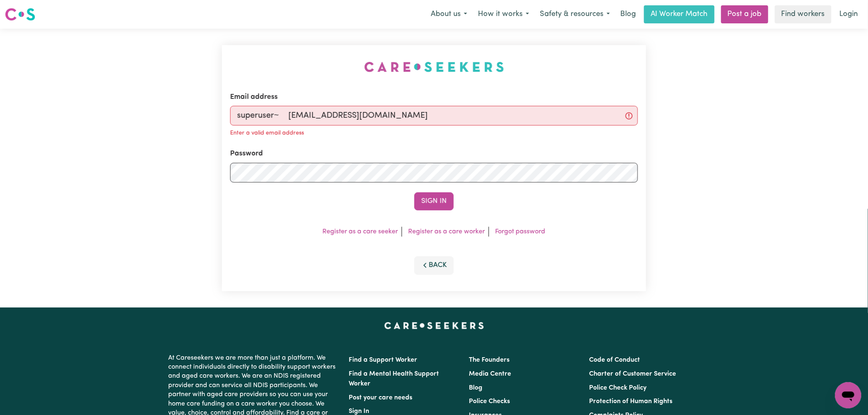  I want to click on label: Password, so click(246, 154).